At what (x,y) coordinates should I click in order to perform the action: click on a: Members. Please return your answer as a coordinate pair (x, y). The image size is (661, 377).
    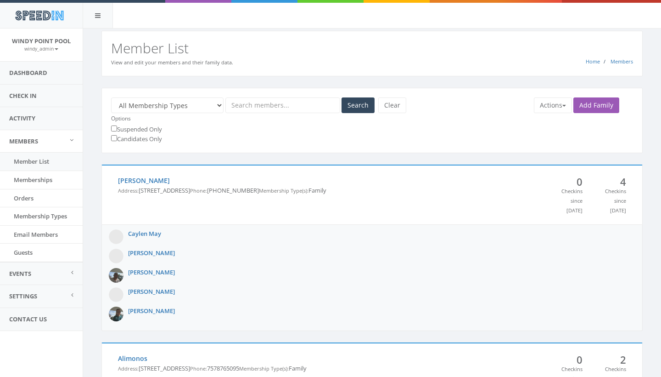
    Looking at the image, I should click on (622, 61).